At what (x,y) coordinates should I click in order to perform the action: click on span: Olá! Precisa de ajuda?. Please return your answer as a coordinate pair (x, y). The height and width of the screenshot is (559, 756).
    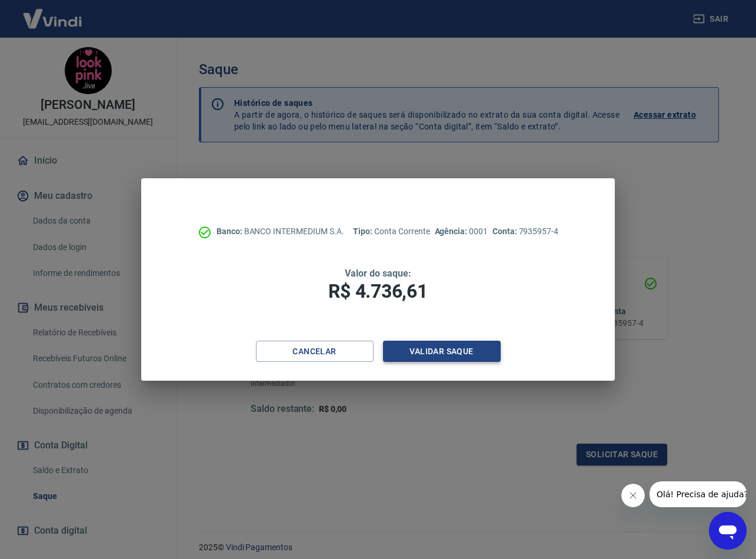
    Looking at the image, I should click on (53, 13).